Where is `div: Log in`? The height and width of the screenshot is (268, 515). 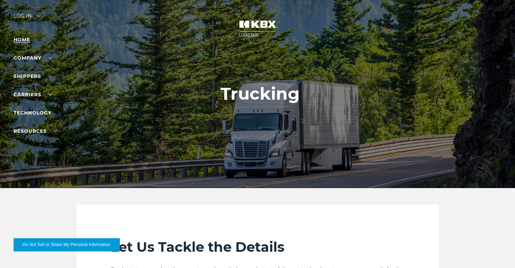 div: Log in is located at coordinates (27, 18).